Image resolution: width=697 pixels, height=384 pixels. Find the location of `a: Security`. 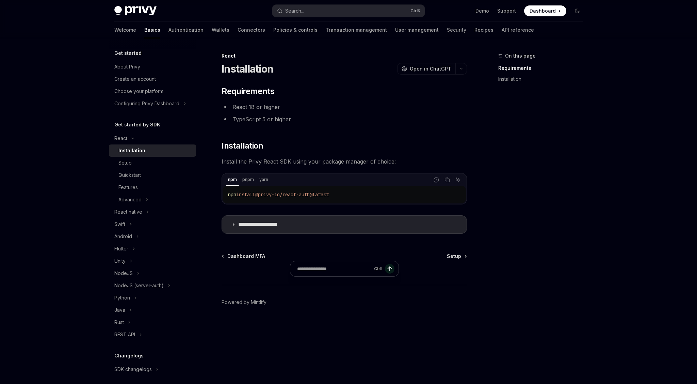

a: Security is located at coordinates (457, 30).